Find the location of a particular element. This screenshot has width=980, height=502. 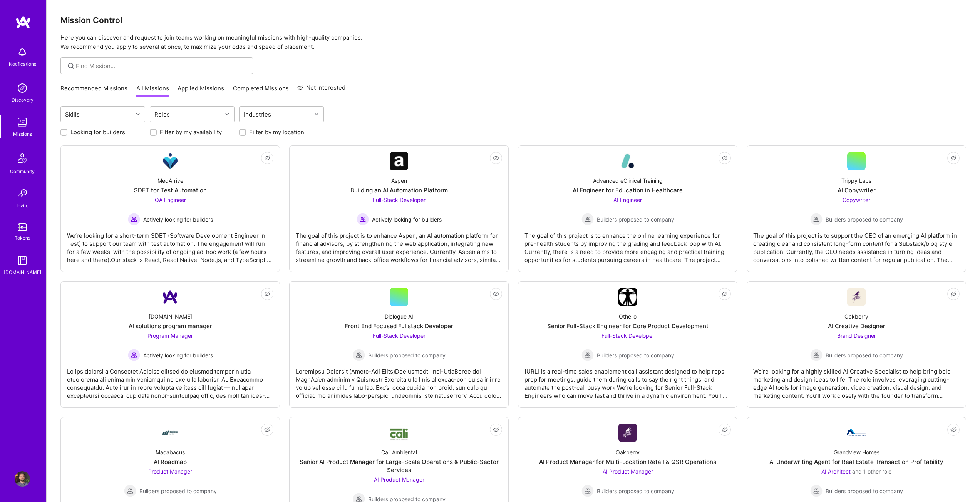

div: Front End Focused Fullstack Developer is located at coordinates (399, 326).